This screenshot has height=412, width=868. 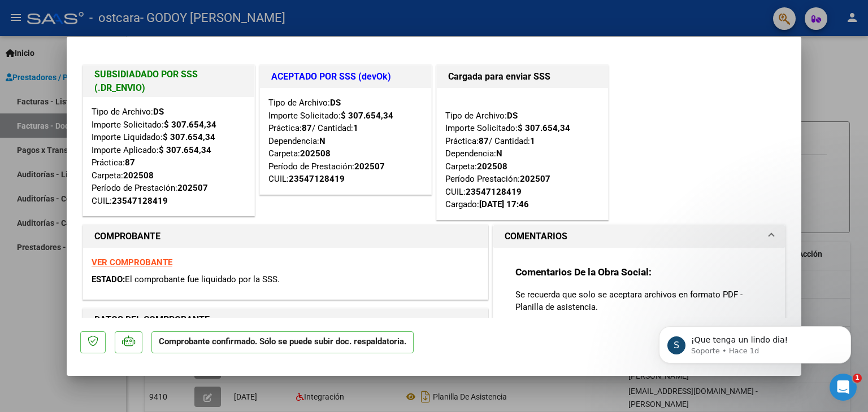 What do you see at coordinates (522, 77) in the screenshot?
I see `h1: Cargada para enviar SSS` at bounding box center [522, 77].